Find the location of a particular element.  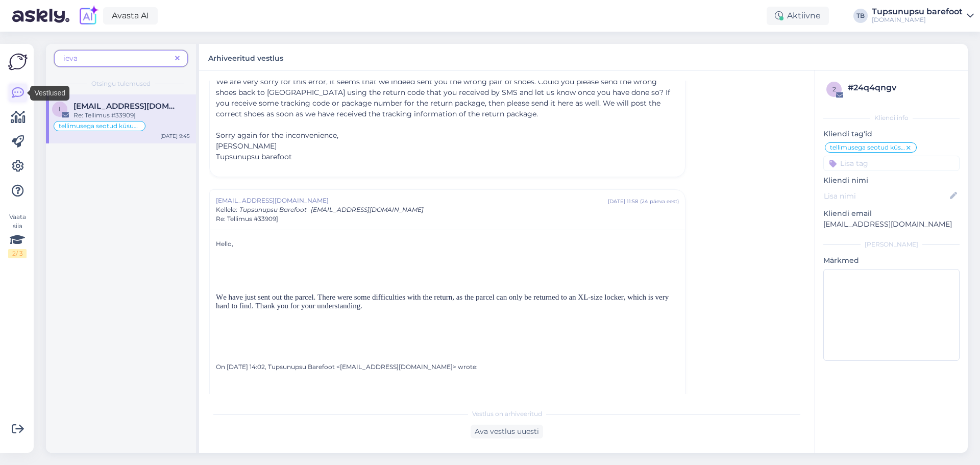

span: Vestlus on arhiveeritud is located at coordinates (506, 414).